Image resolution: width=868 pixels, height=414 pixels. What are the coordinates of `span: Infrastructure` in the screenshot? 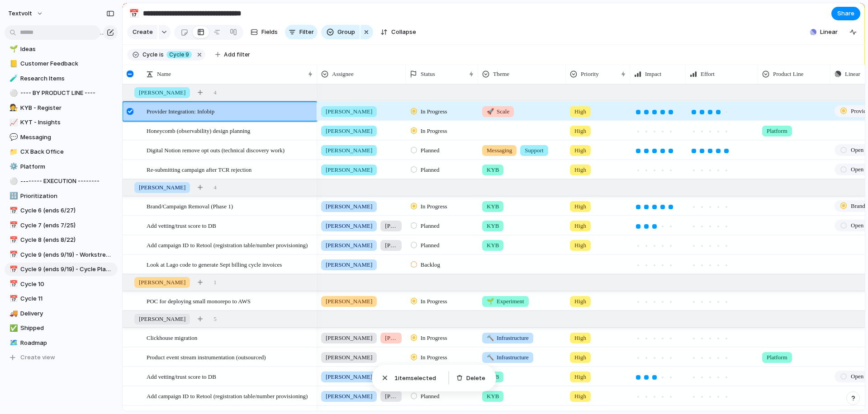 It's located at (508, 358).